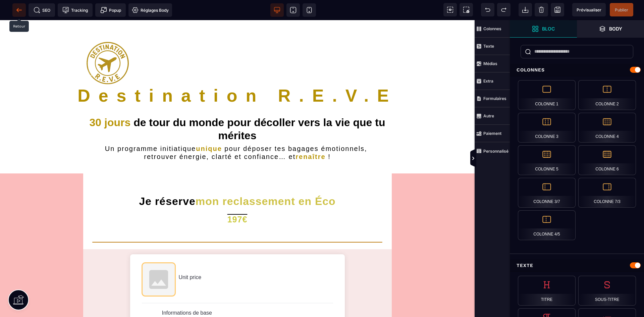 This screenshot has height=317, width=644. Describe the element at coordinates (489, 46) in the screenshot. I see `strong: Texte` at that location.